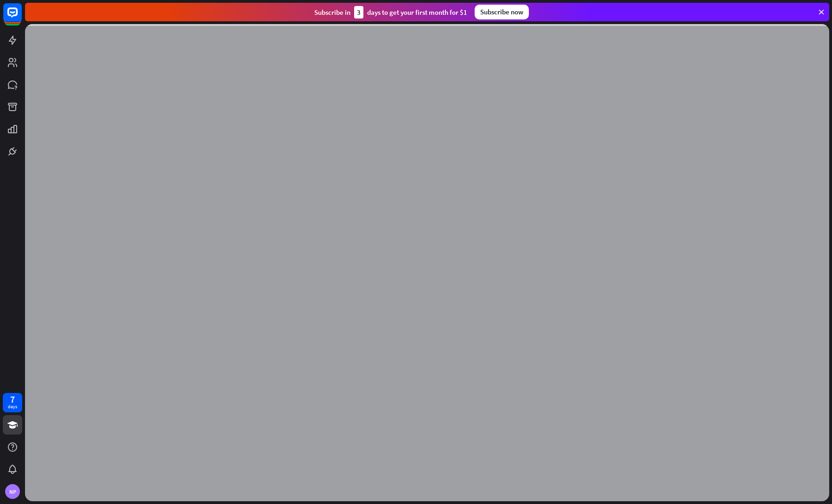 This screenshot has height=504, width=832. I want to click on div: Subscribe now, so click(501, 12).